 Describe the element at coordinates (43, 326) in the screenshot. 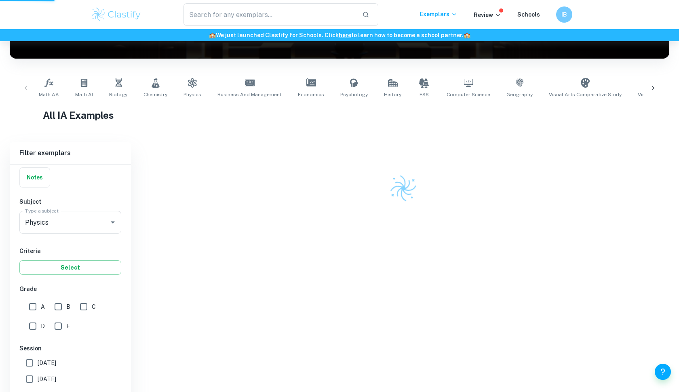

I see `span: D` at that location.